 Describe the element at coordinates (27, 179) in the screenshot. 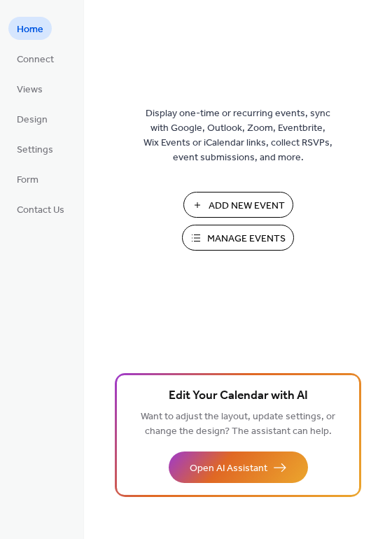

I see `a: Form` at that location.